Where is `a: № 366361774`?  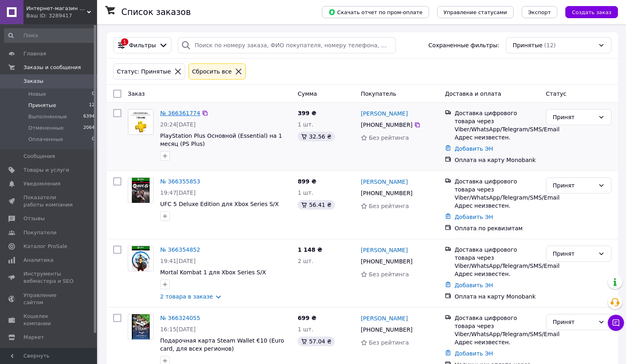
a: № 366361774 is located at coordinates (180, 113).